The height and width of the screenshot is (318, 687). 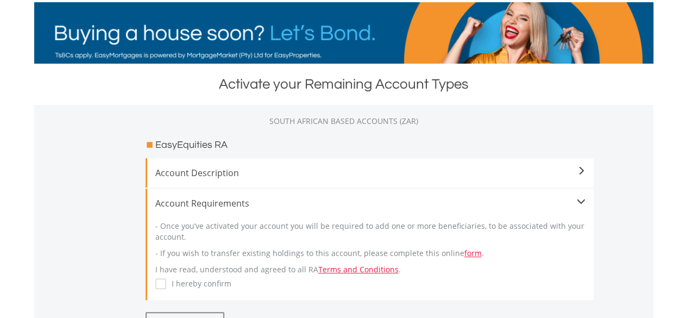 What do you see at coordinates (344, 84) in the screenshot?
I see `div: Activate your Remaining Account Types` at bounding box center [344, 84].